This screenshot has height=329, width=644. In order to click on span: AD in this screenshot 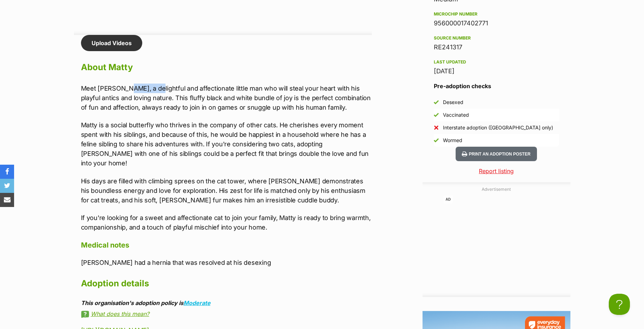, I will do `click(448, 199)`.